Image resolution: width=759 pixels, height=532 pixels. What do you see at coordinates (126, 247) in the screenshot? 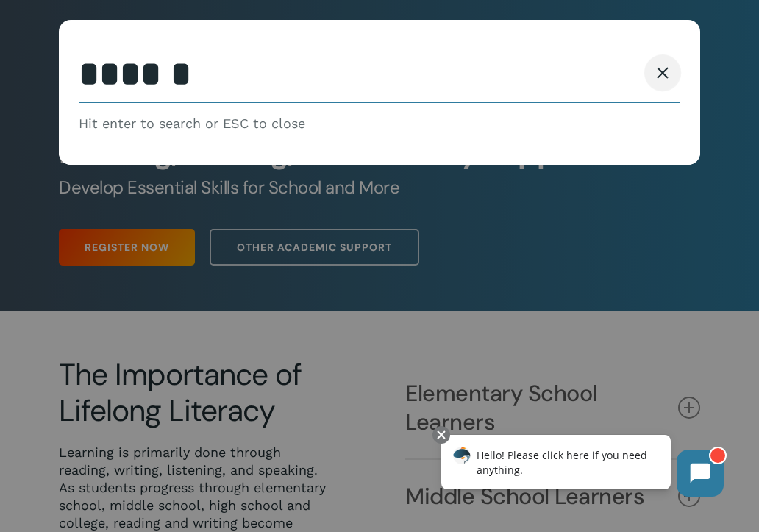
I see `a: Register Now` at bounding box center [126, 247].